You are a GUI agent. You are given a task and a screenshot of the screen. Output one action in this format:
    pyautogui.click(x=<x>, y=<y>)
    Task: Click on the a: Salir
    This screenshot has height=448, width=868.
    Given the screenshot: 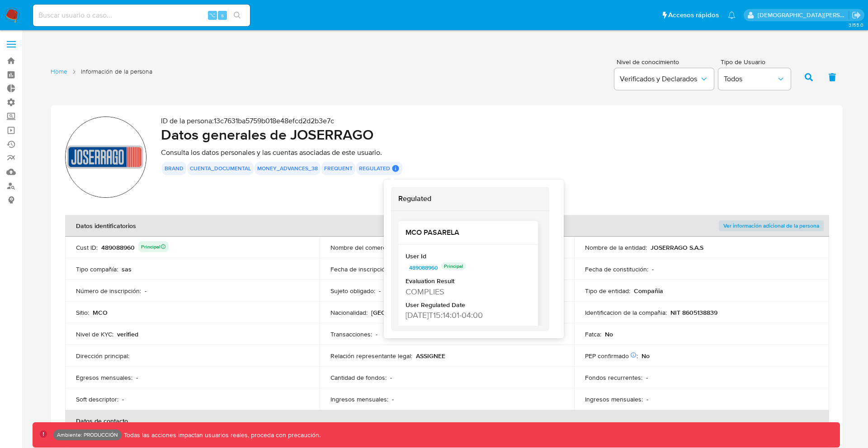 What is the action you would take?
    pyautogui.click(x=856, y=15)
    